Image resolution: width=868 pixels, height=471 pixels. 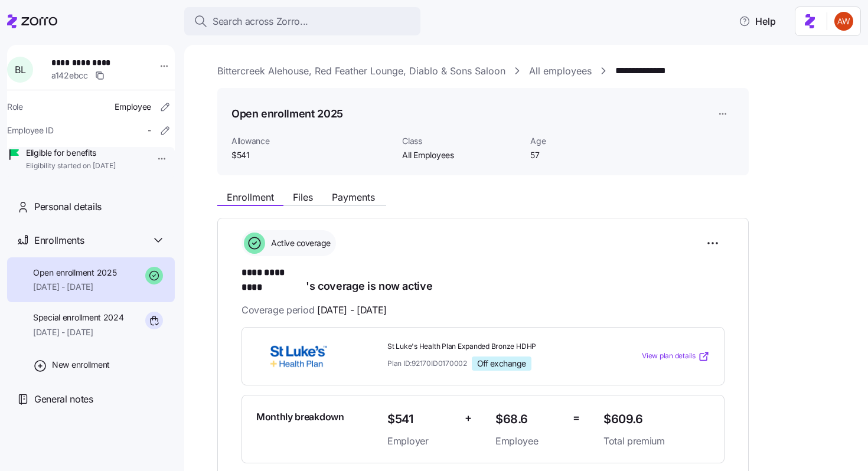 I want to click on span: B L, so click(x=20, y=70).